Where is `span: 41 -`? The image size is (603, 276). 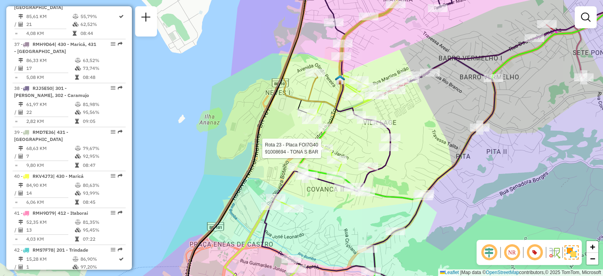 span: 41 - is located at coordinates (51, 213).